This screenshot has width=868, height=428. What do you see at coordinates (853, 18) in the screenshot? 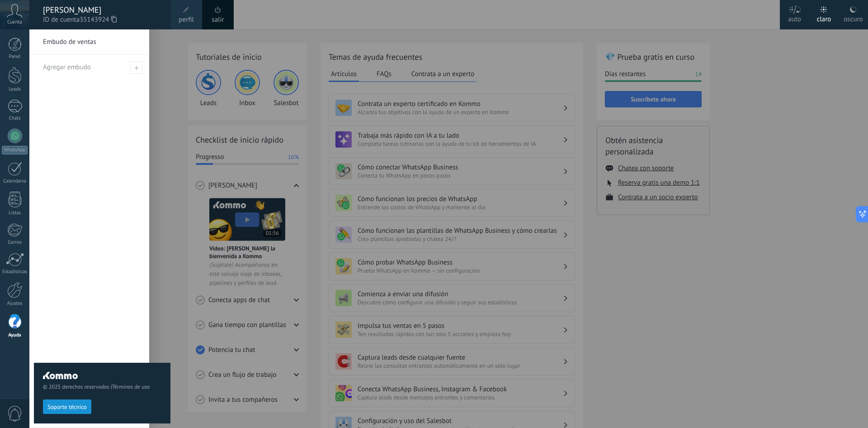
I see `div: oscuro` at bounding box center [853, 18].